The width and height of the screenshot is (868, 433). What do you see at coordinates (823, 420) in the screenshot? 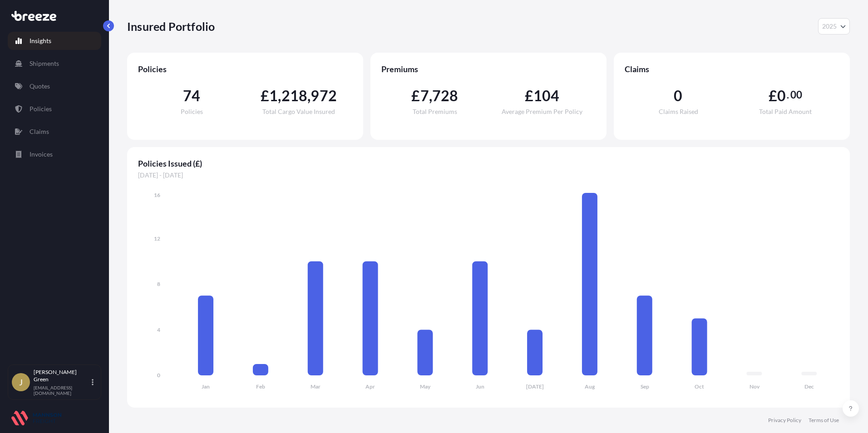
I see `p: Terms of Use` at bounding box center [823, 420].